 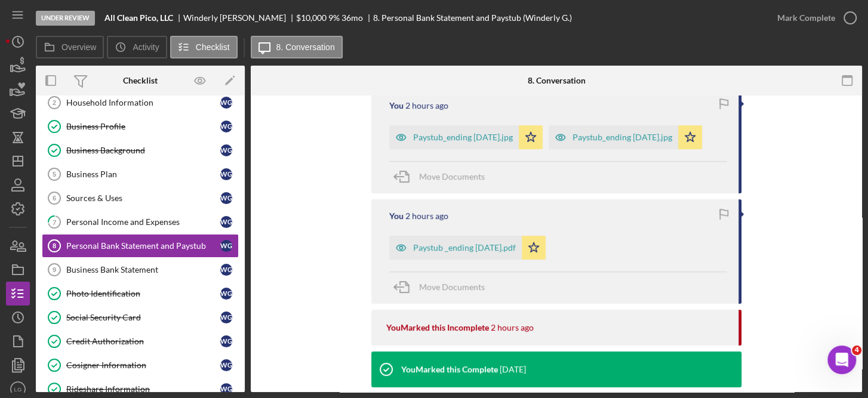 What do you see at coordinates (143, 317) in the screenshot?
I see `div: Social Security Card` at bounding box center [143, 317].